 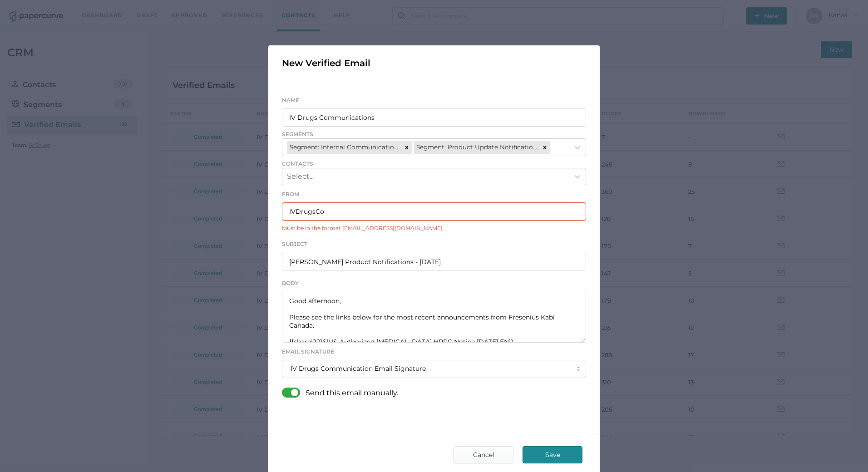 What do you see at coordinates (344, 147) in the screenshot?
I see `div: Segment: Internal Communications` at bounding box center [344, 147].